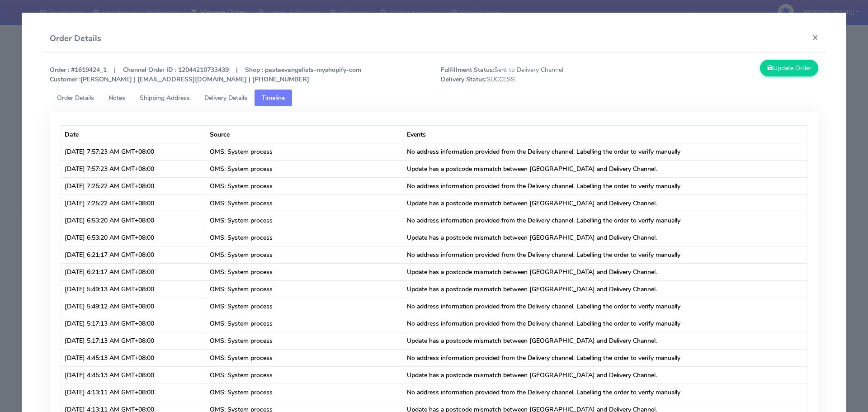  Describe the element at coordinates (815, 37) in the screenshot. I see `button: Close` at that location.